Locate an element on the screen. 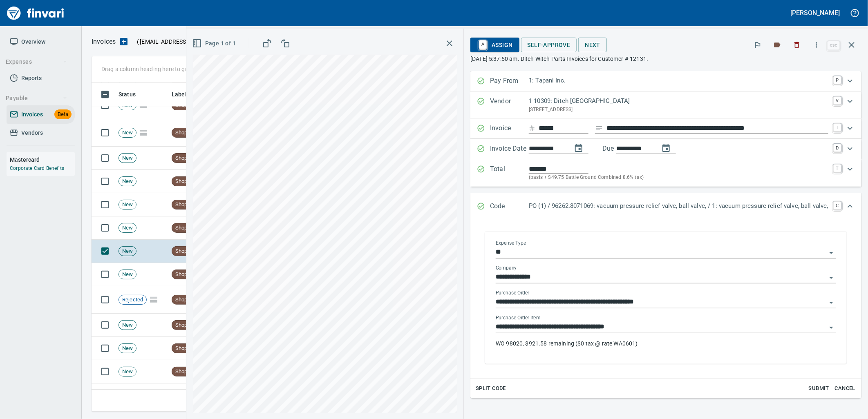  button: change date is located at coordinates (579, 148).